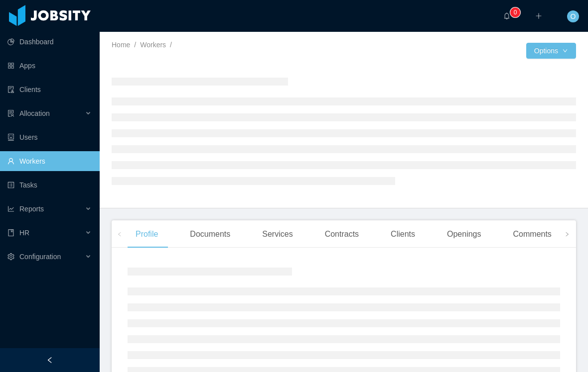 This screenshot has width=588, height=372. Describe the element at coordinates (31, 209) in the screenshot. I see `span: Reports` at that location.